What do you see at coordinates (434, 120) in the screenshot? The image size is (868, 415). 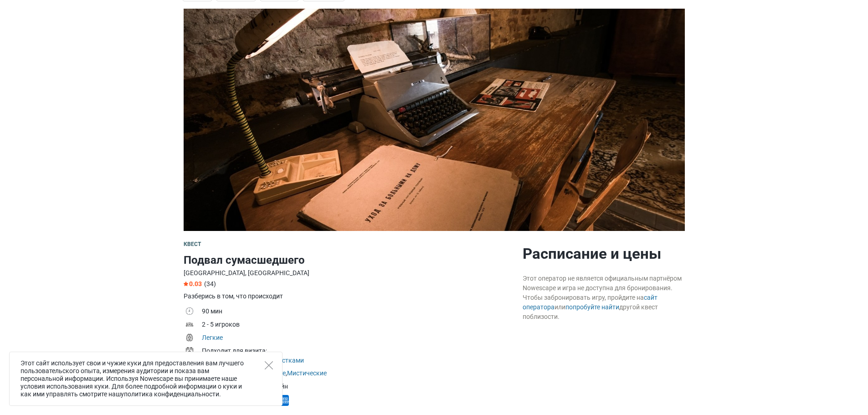 I see `a: Подвал сумасшедшего photo 1` at bounding box center [434, 120].